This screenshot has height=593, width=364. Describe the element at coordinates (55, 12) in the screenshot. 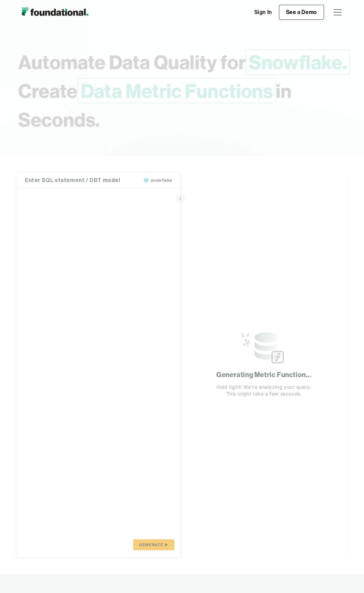

I see `img: Foundational Logo` at that location.